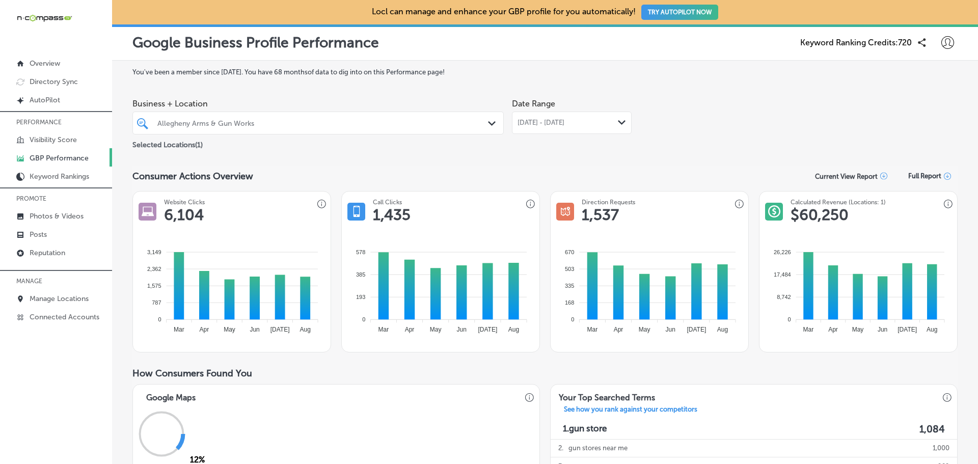 Image resolution: width=978 pixels, height=464 pixels. I want to click on p: GBP Performance, so click(59, 158).